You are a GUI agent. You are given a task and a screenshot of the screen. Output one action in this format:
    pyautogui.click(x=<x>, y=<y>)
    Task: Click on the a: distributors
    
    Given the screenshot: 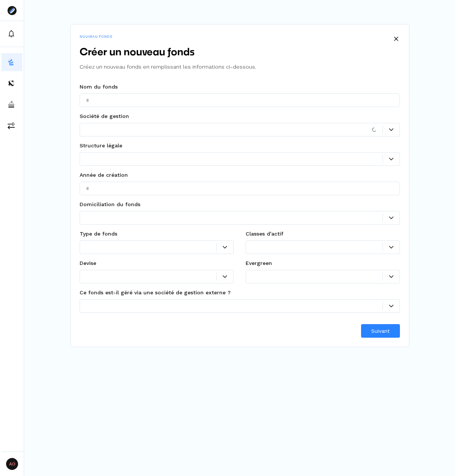 What is the action you would take?
    pyautogui.click(x=12, y=83)
    